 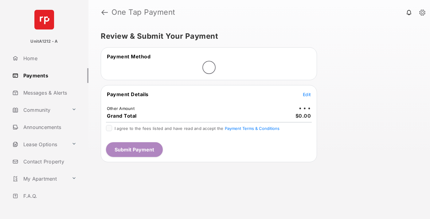 I want to click on span: Payment Method, so click(x=129, y=57).